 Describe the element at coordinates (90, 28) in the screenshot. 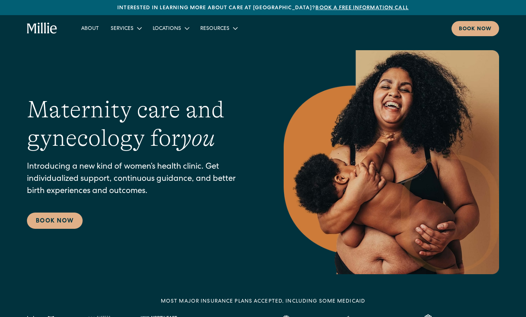

I see `a: About` at that location.